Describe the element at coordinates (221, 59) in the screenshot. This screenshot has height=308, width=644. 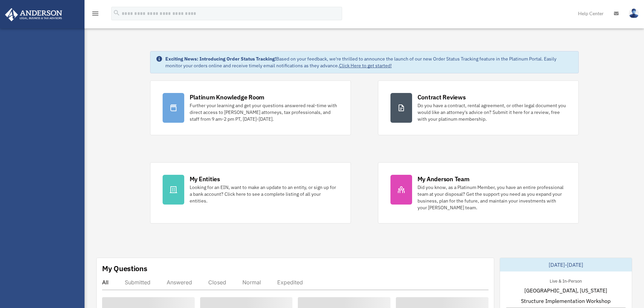
I see `strong: Exciting News: Introducing Order Status Tracking!` at that location.